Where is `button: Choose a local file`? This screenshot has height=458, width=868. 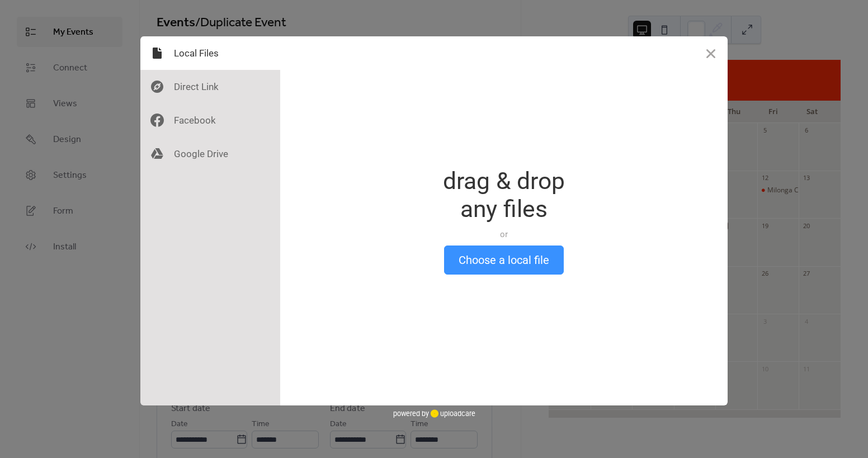 button: Choose a local file is located at coordinates (504, 260).